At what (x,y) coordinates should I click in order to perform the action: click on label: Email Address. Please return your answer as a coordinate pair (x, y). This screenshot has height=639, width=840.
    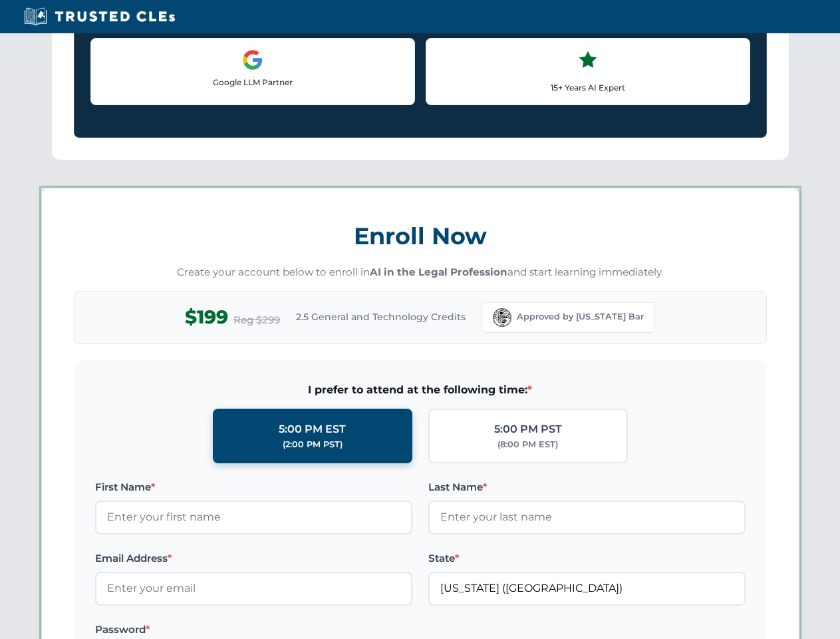
    Looking at the image, I should click on (253, 558).